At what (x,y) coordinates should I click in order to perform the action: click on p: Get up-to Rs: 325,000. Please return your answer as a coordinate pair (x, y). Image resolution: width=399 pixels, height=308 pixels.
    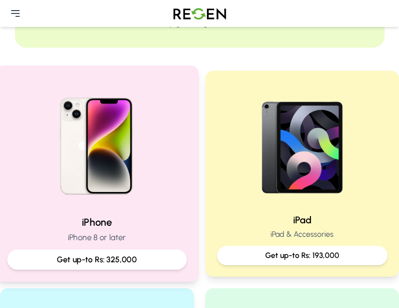
    Looking at the image, I should click on (97, 260).